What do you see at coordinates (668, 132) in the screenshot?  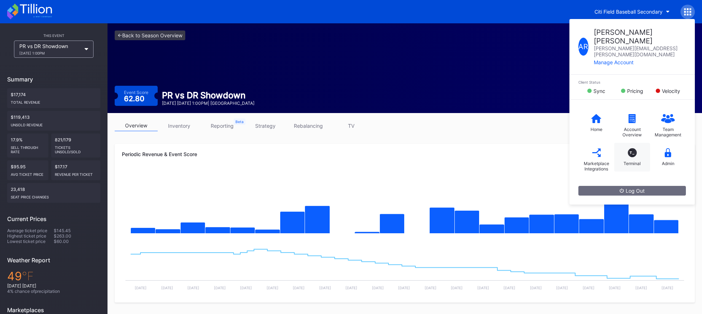 I see `div: Team Management` at bounding box center [668, 132].